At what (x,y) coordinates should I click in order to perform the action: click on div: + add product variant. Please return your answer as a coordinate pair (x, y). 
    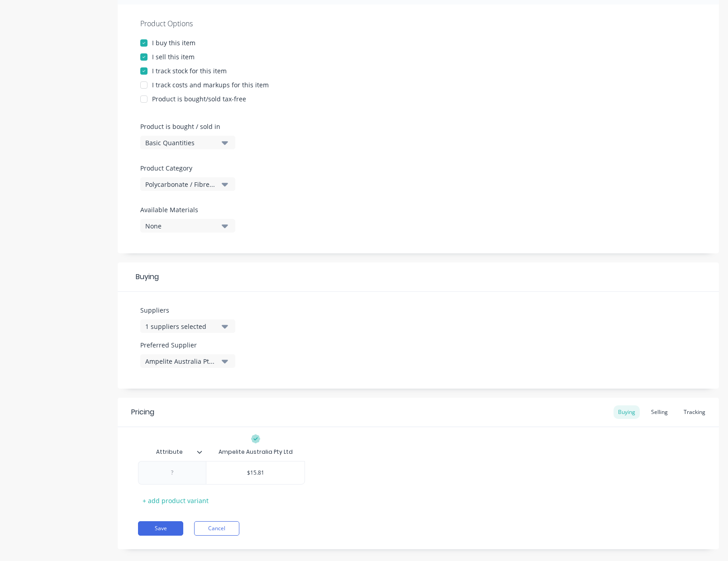
    Looking at the image, I should click on (176, 500).